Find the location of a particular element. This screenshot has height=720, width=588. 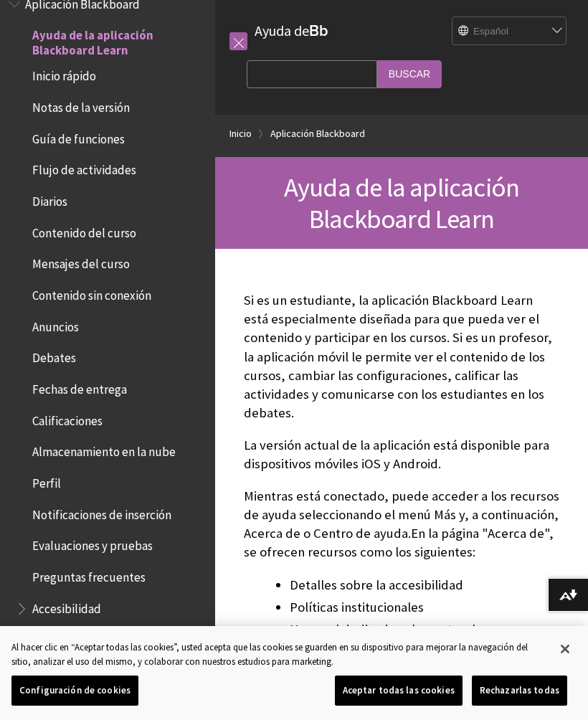

span: Anuncios is located at coordinates (55, 324).